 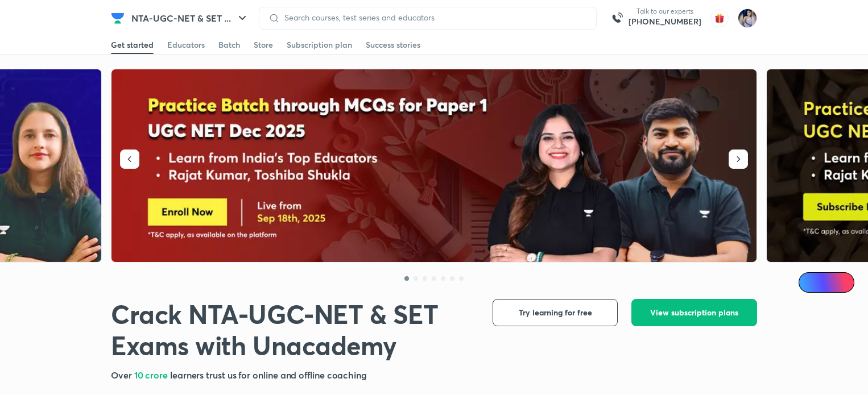 What do you see at coordinates (123, 375) in the screenshot?
I see `span: Over` at bounding box center [123, 375].